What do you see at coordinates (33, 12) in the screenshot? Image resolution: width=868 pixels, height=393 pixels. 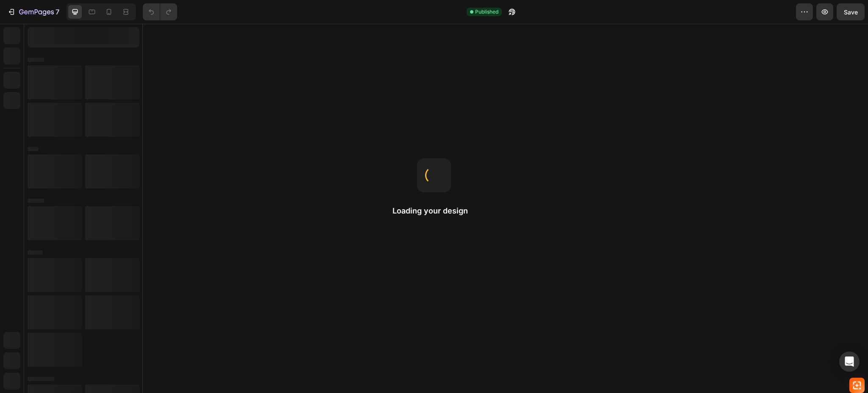 I see `button: 7` at bounding box center [33, 12].